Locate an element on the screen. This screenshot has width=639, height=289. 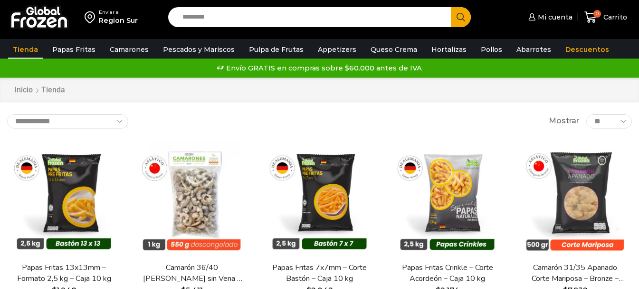
select: Pedido de la tienda is located at coordinates (67, 121).